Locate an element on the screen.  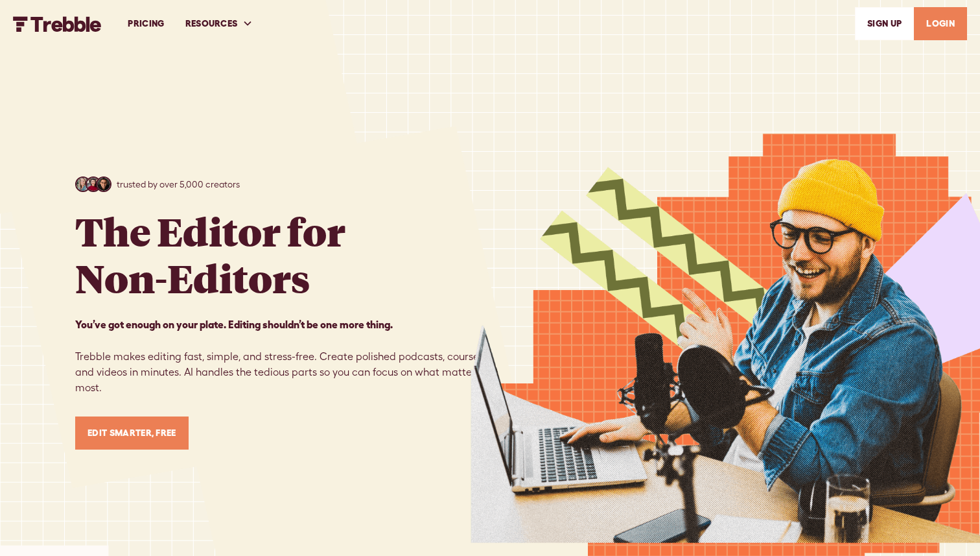
a: SIGn UP is located at coordinates (885, 24).